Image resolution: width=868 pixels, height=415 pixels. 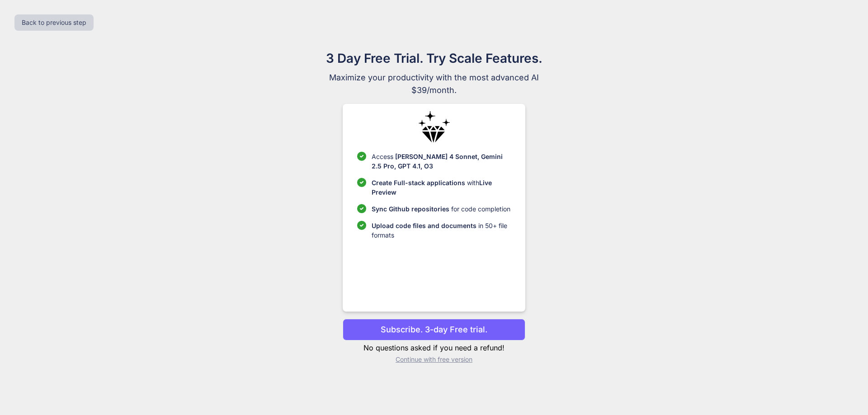 I want to click on p: Continue with free version, so click(x=433, y=359).